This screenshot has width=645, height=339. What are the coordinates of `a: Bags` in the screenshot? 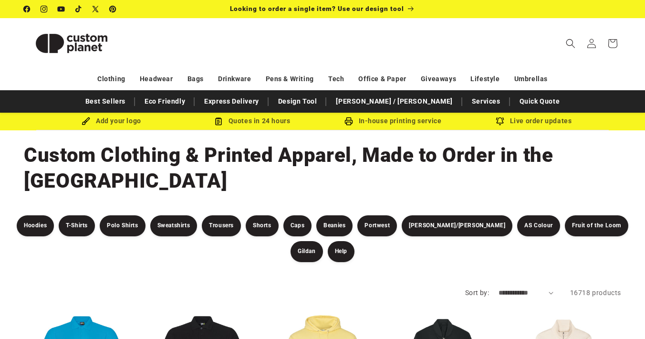 It's located at (196, 79).